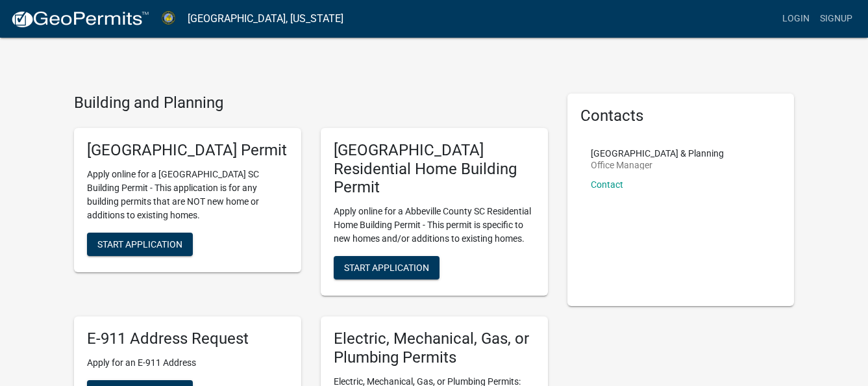 Image resolution: width=868 pixels, height=386 pixels. Describe the element at coordinates (681, 116) in the screenshot. I see `h5: Contacts` at that location.